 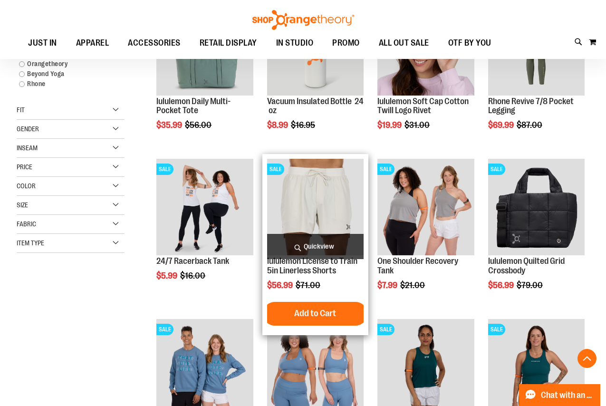 What do you see at coordinates (390, 125) in the screenshot?
I see `span: $19.99` at bounding box center [390, 125].